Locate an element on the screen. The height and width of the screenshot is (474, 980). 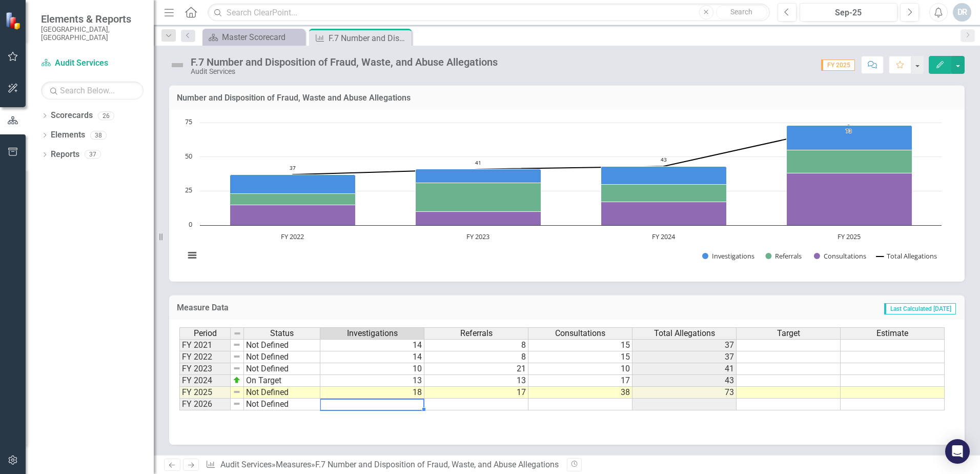
path: FY 2025 , 38. Consultations. is located at coordinates (849, 199).